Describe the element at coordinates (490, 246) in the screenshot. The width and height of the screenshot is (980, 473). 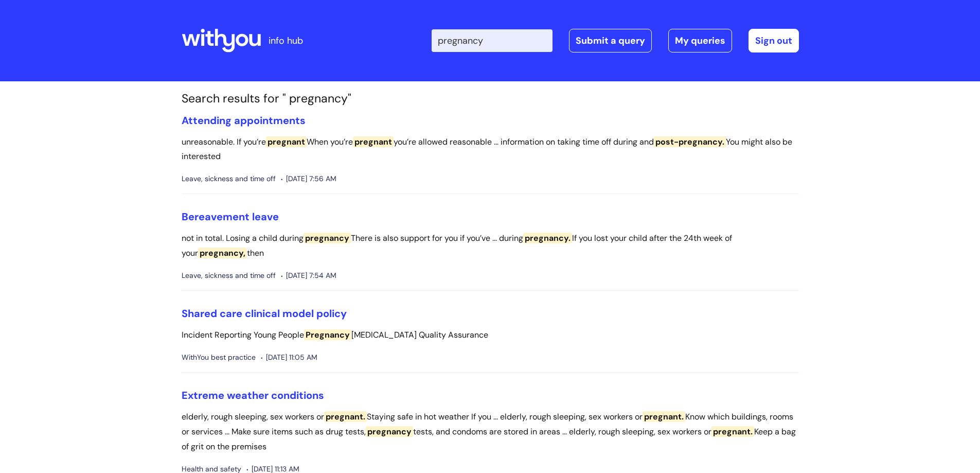
I see `p: not in total. Losing a child during There is also support for you if you’ve ... during If you los...` at that location.